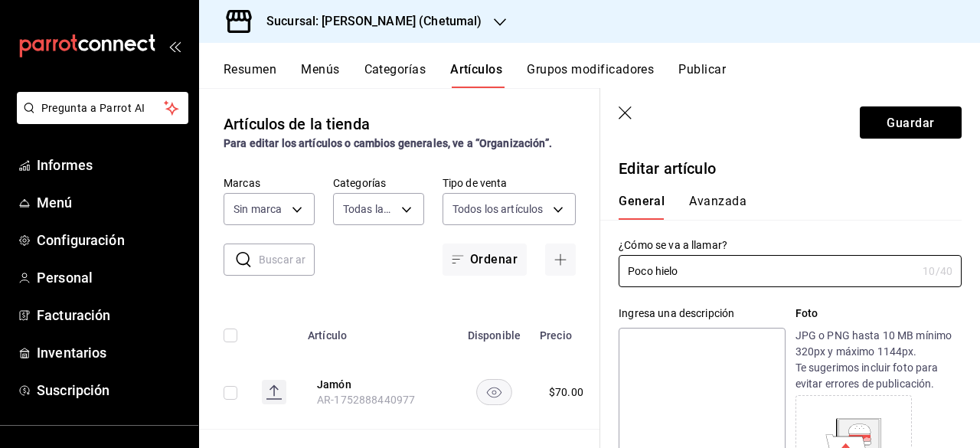 Image resolution: width=980 pixels, height=448 pixels. I want to click on font: Suscripción, so click(73, 389).